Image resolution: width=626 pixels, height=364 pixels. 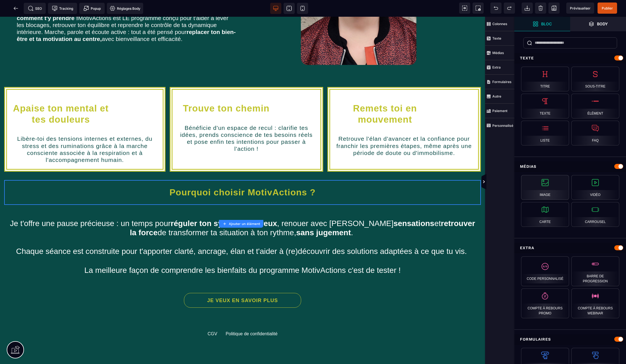 I want to click on span: Ouvrir les calques, so click(x=598, y=24).